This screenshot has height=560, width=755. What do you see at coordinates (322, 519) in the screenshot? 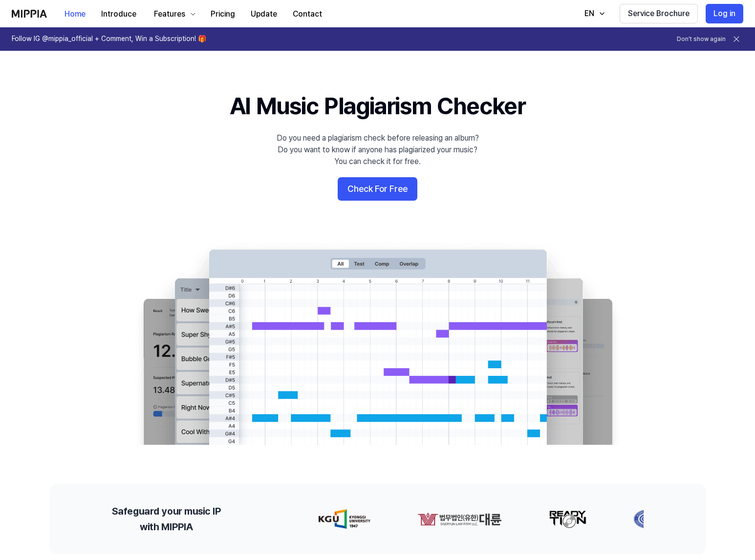
I see `img: partner-logo-0` at bounding box center [322, 519].